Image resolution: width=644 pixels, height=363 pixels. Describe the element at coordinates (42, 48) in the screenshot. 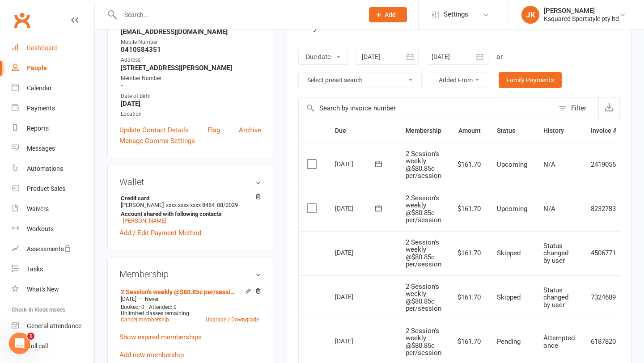

I see `div: Dashboard` at that location.